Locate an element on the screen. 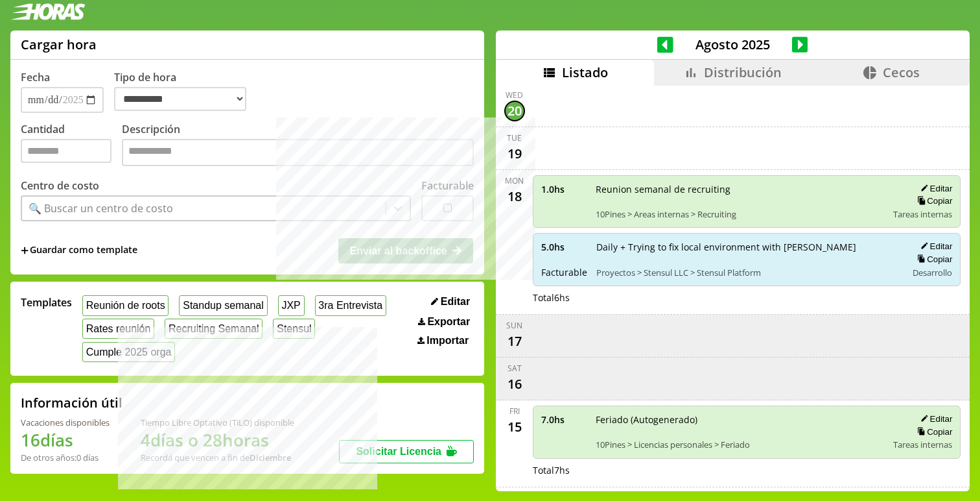 Image resolution: width=980 pixels, height=501 pixels. label: Fecha is located at coordinates (35, 78).